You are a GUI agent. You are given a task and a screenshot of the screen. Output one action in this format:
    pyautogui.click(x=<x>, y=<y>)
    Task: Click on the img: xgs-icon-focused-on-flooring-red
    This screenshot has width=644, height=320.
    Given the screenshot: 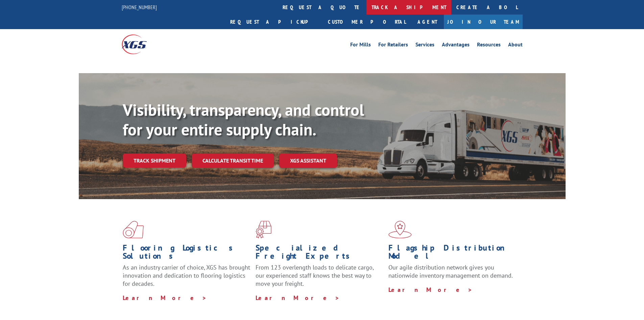 What is the action you would take?
    pyautogui.click(x=263, y=230)
    